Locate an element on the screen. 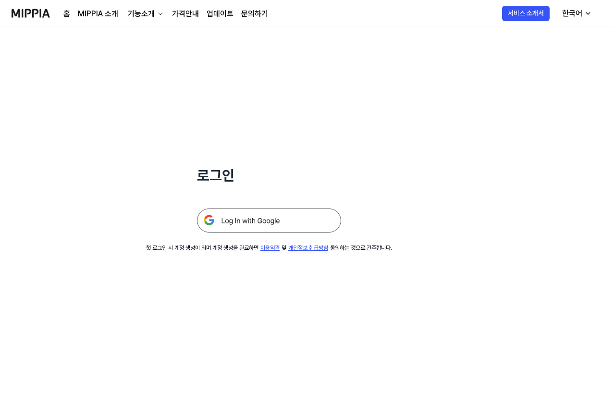  button: 서비스 소개서 is located at coordinates (526, 13).